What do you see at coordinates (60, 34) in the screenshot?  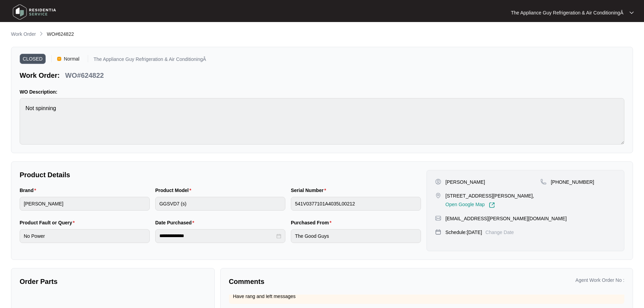 I see `span: WO#624822` at bounding box center [60, 34].